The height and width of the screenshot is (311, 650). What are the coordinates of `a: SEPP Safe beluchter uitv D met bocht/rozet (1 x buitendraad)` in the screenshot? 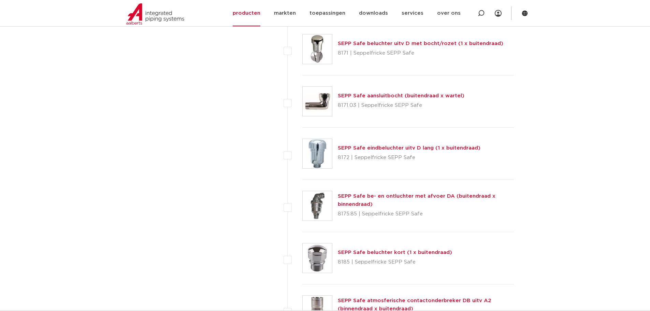 It's located at (421, 43).